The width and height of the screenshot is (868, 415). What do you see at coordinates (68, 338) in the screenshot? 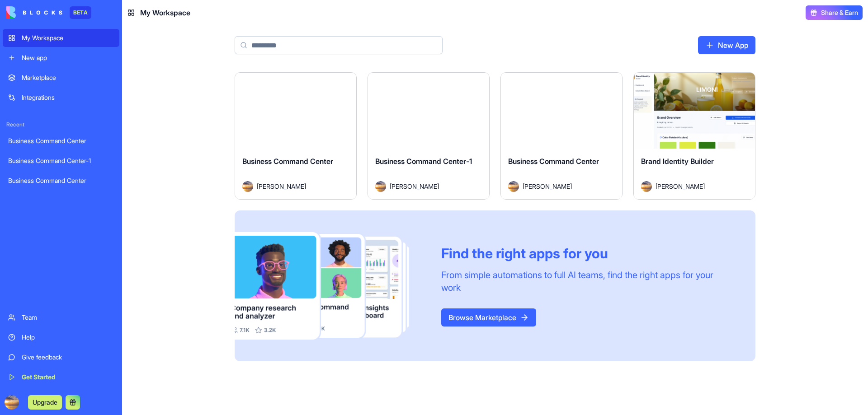
I see `div: Help` at bounding box center [68, 338].